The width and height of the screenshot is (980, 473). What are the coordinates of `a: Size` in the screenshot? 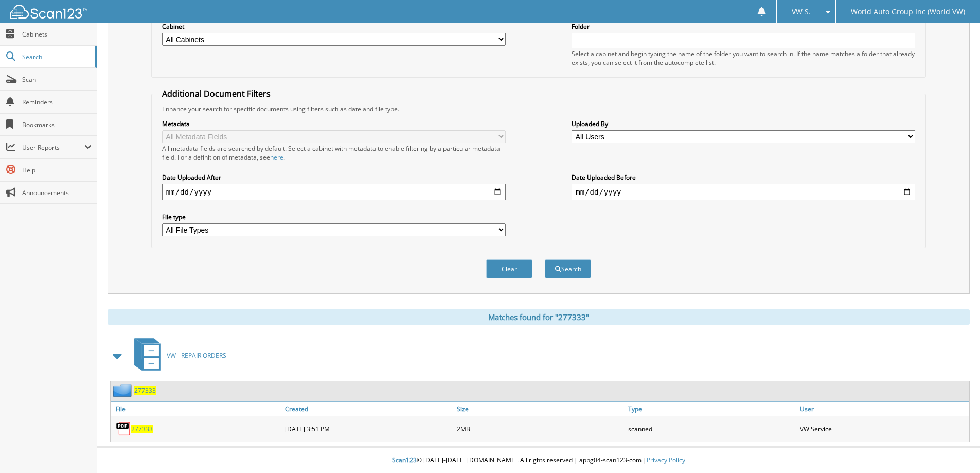 It's located at (540, 409).